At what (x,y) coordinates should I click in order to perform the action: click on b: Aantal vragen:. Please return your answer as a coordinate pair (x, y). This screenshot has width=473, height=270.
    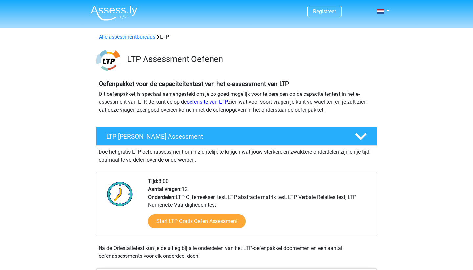
    Looking at the image, I should click on (165, 189).